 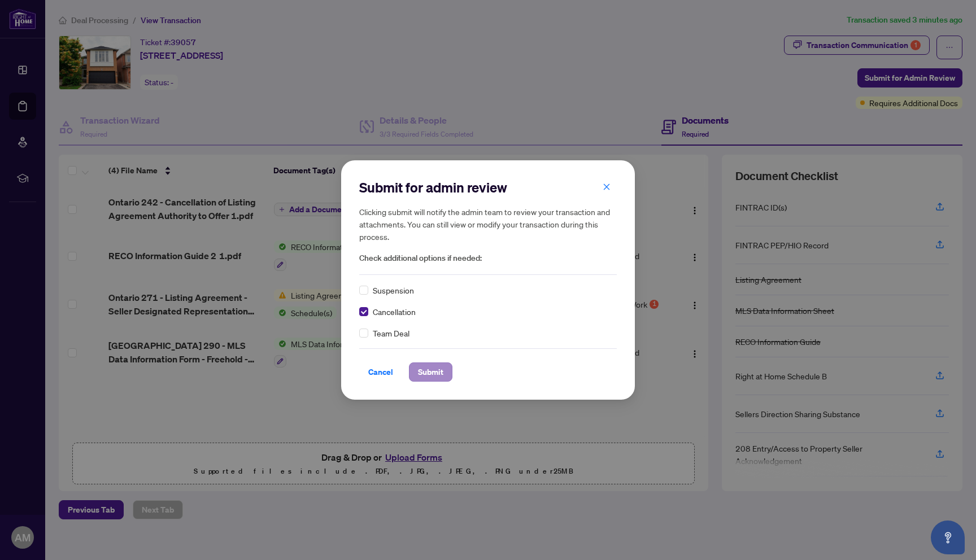 I want to click on span: Check additional options if needed:, so click(x=488, y=258).